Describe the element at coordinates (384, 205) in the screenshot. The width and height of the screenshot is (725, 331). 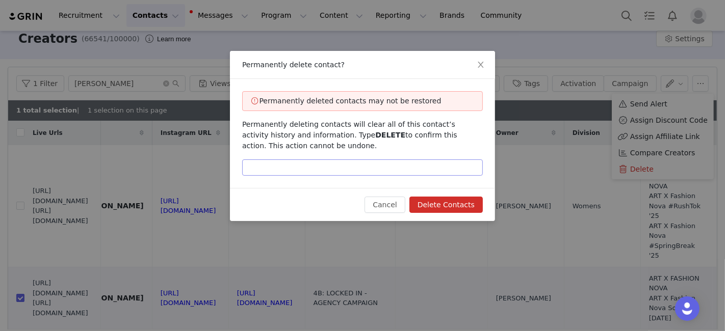
I see `button: Cancel` at that location.